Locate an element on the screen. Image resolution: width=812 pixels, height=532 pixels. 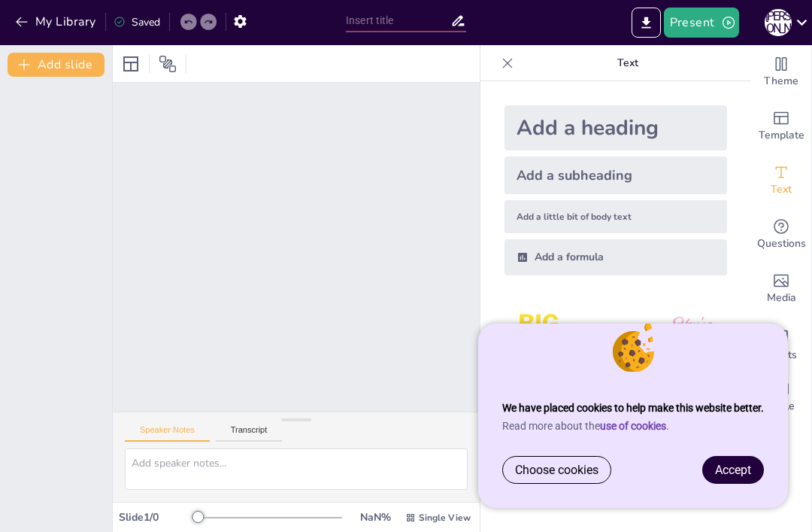
img: 2.jpeg is located at coordinates (615, 334).